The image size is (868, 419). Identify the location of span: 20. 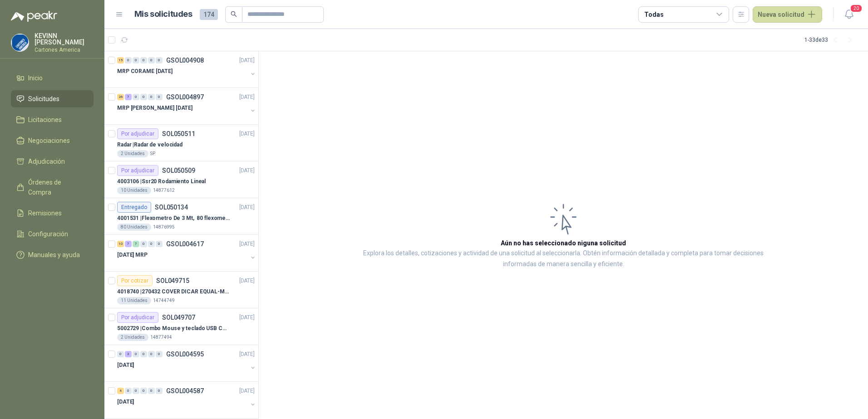
(856, 8).